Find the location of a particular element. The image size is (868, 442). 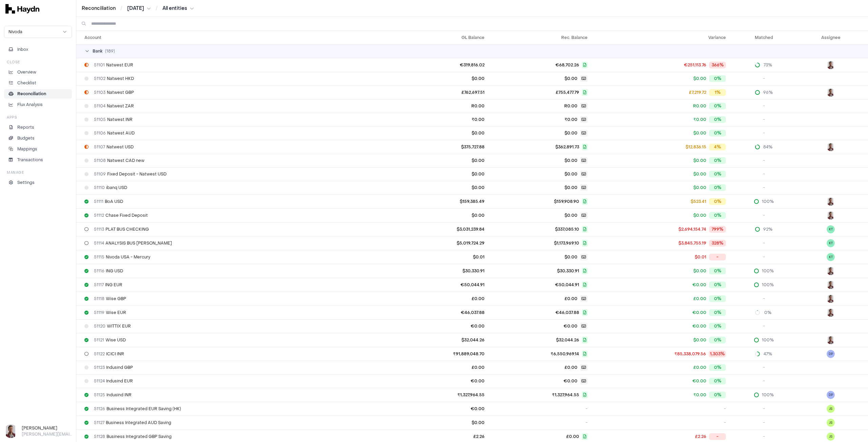

td: £0.00 is located at coordinates (436, 368).